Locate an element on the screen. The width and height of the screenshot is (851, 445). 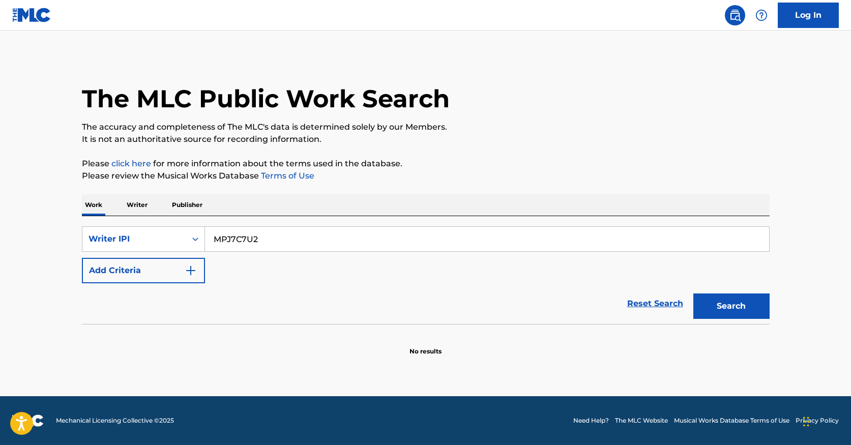
p: The accuracy and completeness of The MLC's data is determined solely by our Members. is located at coordinates (426, 127).